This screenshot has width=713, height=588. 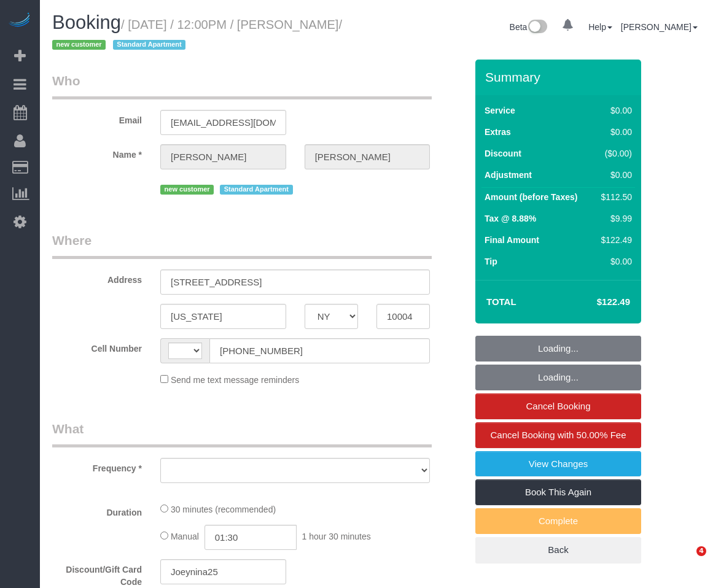 What do you see at coordinates (614, 197) in the screenshot?
I see `div: $112.50` at bounding box center [614, 197].